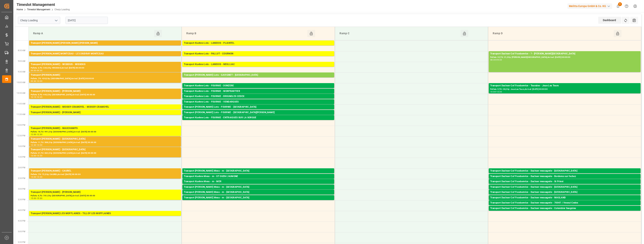 The height and width of the screenshot is (244, 644). What do you see at coordinates (21, 51) in the screenshot?
I see `span: 8:30 AM` at bounding box center [21, 51].